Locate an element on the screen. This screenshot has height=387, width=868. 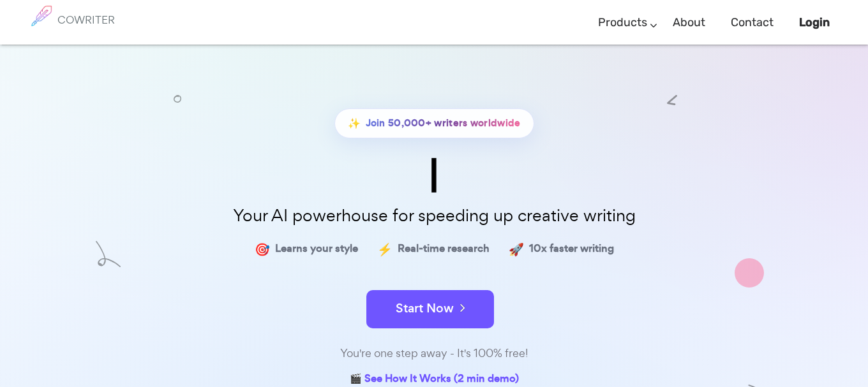
a: Contact is located at coordinates (752, 22).